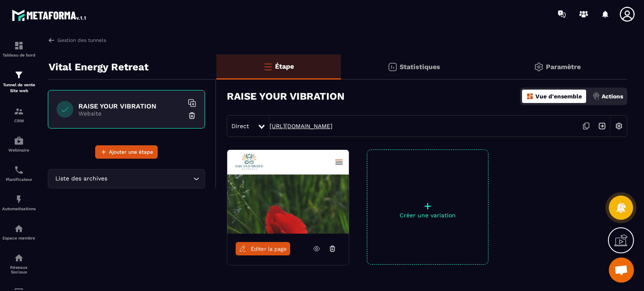 This screenshot has width=644, height=291. Describe the element at coordinates (563, 67) in the screenshot. I see `p: Paramètre` at that location.